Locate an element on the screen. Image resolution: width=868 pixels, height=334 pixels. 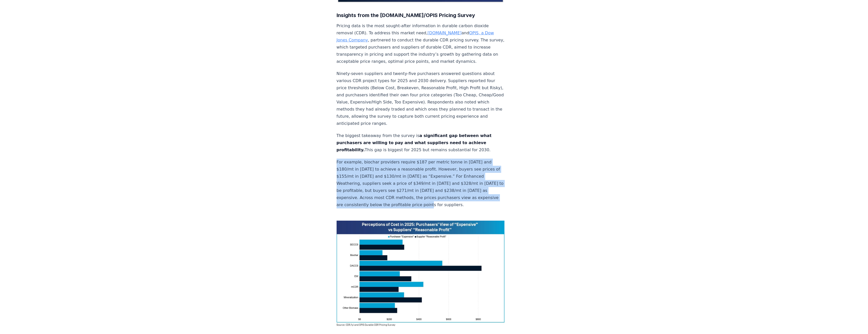
p: Ninety-seven suppliers and twenty-five purchasers answered questions about various CDR project ty... is located at coordinates (420, 99).